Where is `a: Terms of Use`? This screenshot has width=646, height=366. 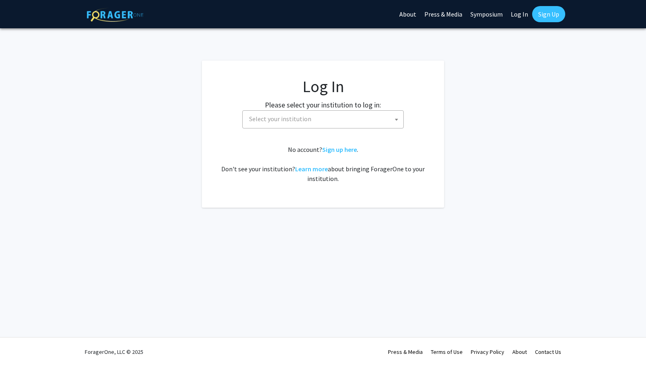 a: Terms of Use is located at coordinates (447, 352).